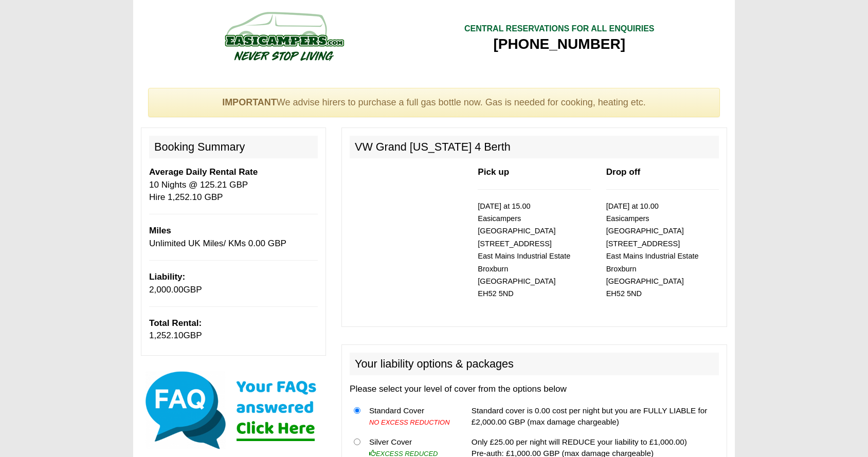 The width and height of the screenshot is (868, 457). What do you see at coordinates (166, 335) in the screenshot?
I see `span: 1,252.10` at bounding box center [166, 335].